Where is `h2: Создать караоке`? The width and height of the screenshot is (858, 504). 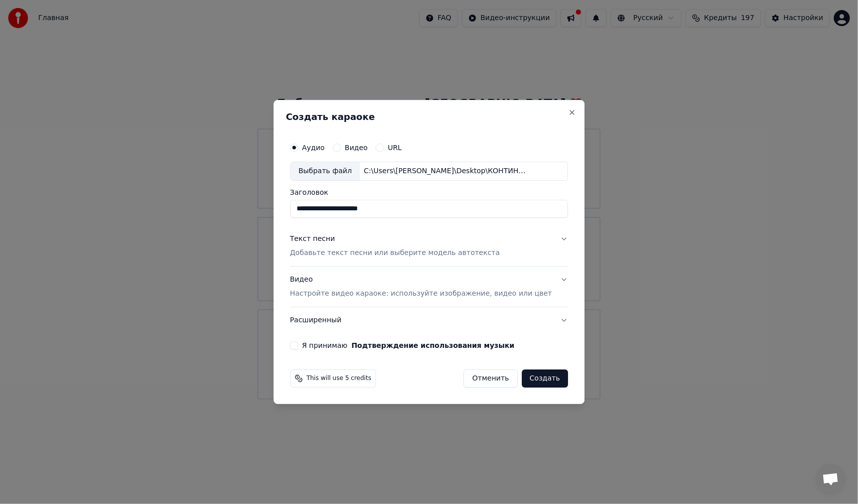
h2: Создать караоке is located at coordinates (429, 117).